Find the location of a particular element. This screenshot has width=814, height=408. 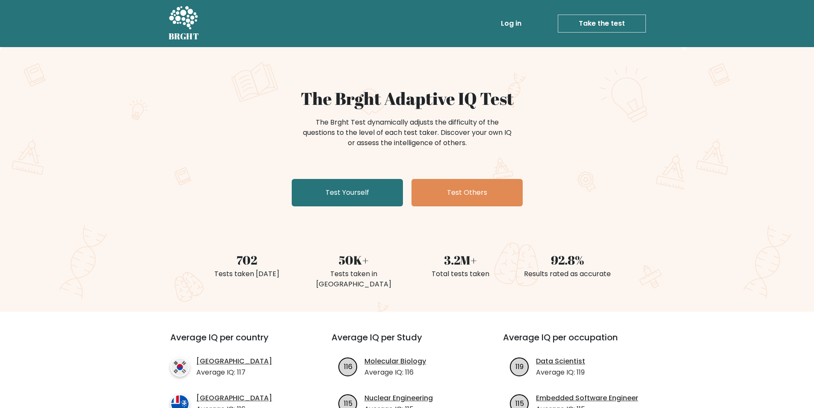

a: Take the test is located at coordinates (602, 24).